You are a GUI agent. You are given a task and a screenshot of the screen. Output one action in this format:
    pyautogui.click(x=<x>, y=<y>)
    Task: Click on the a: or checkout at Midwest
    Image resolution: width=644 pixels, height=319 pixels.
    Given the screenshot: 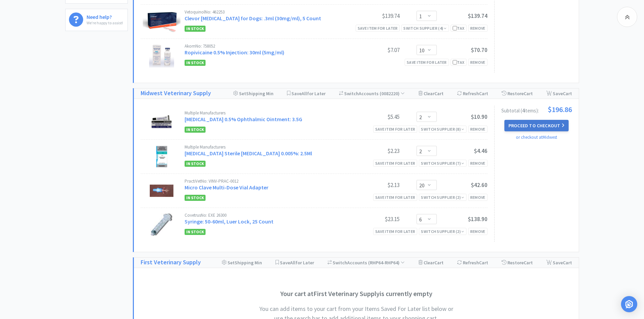 What is the action you would take?
    pyautogui.click(x=536, y=137)
    